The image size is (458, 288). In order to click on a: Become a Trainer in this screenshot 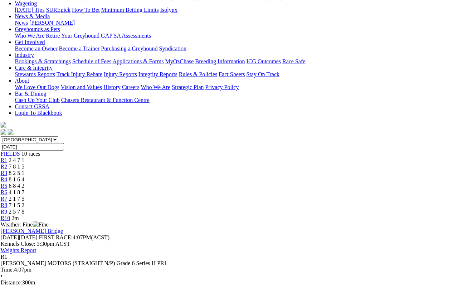, I will do `click(79, 48)`.